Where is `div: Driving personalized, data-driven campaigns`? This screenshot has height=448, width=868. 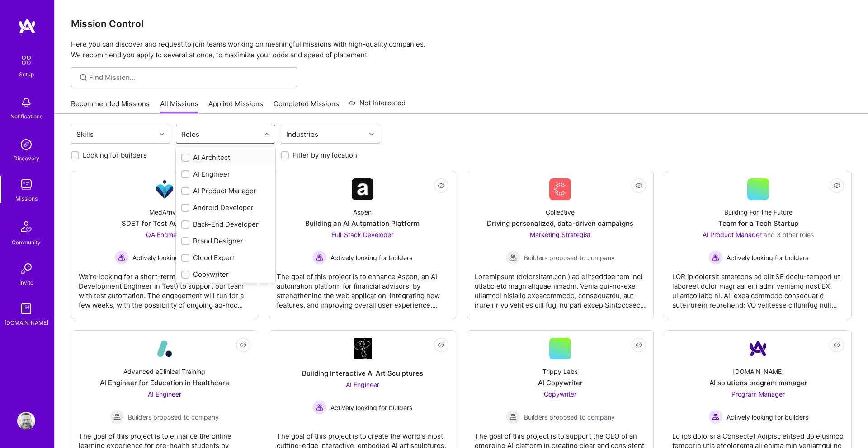 div: Driving personalized, data-driven campaigns is located at coordinates (560, 223).